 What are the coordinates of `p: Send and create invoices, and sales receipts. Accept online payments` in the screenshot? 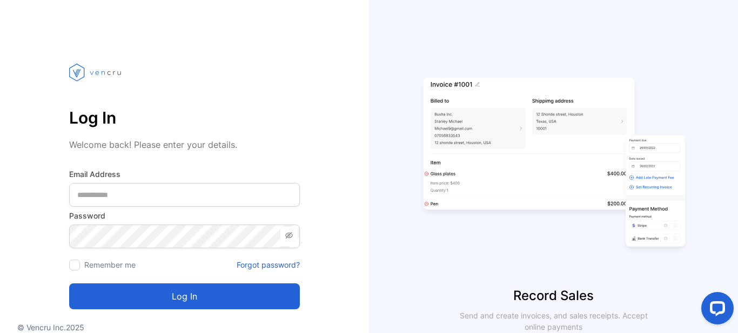 It's located at (553, 321).